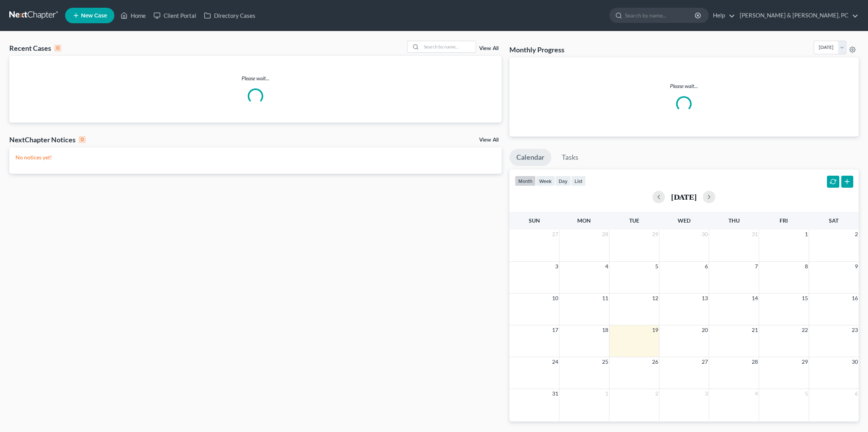  I want to click on span: 20, so click(705, 330).